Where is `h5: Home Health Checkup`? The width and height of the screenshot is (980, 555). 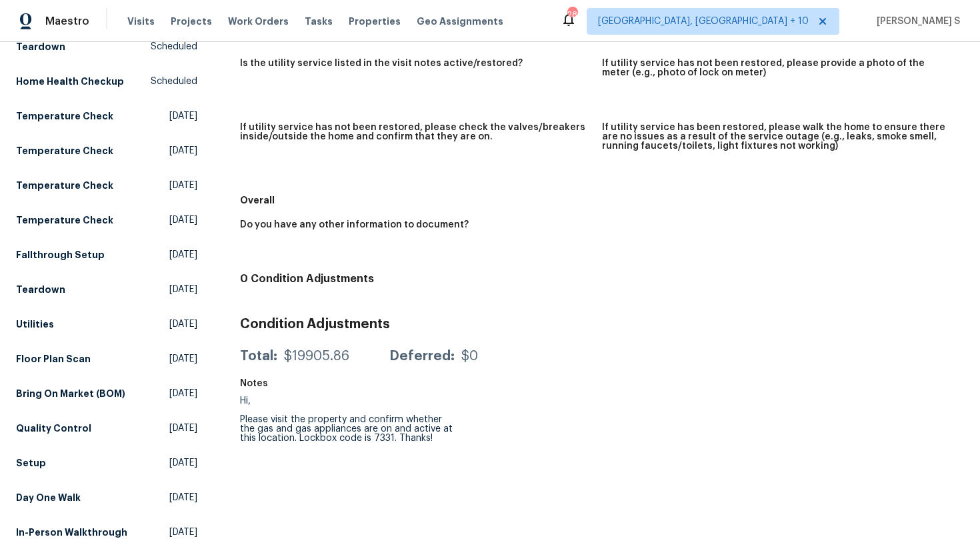
h5: Home Health Checkup is located at coordinates (70, 82).